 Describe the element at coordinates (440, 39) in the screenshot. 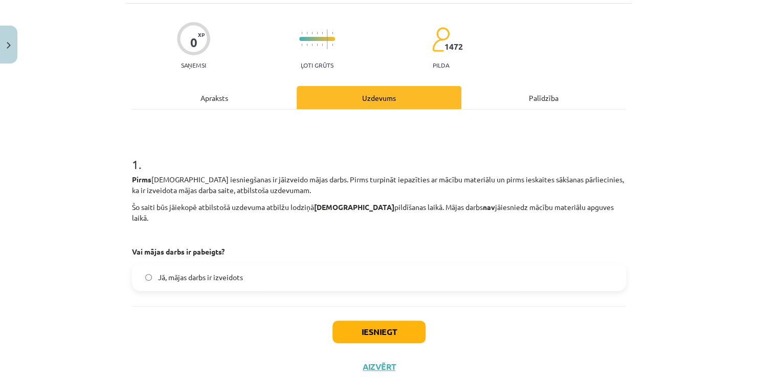

I see `img: students-c634bb4e5e11cddfef0936a35e636f08e4e9abd3cc4e673bd6f9a4125e45ecb1.svg` at that location.